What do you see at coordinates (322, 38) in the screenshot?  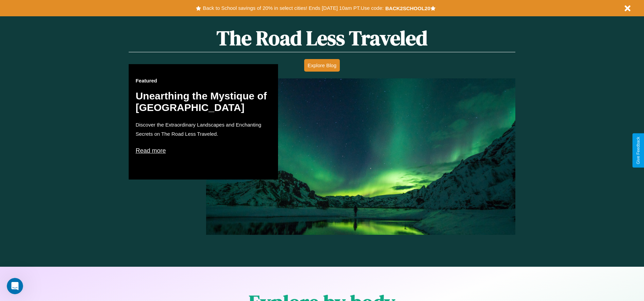 I see `h1: The Road Less Traveled` at bounding box center [322, 38].